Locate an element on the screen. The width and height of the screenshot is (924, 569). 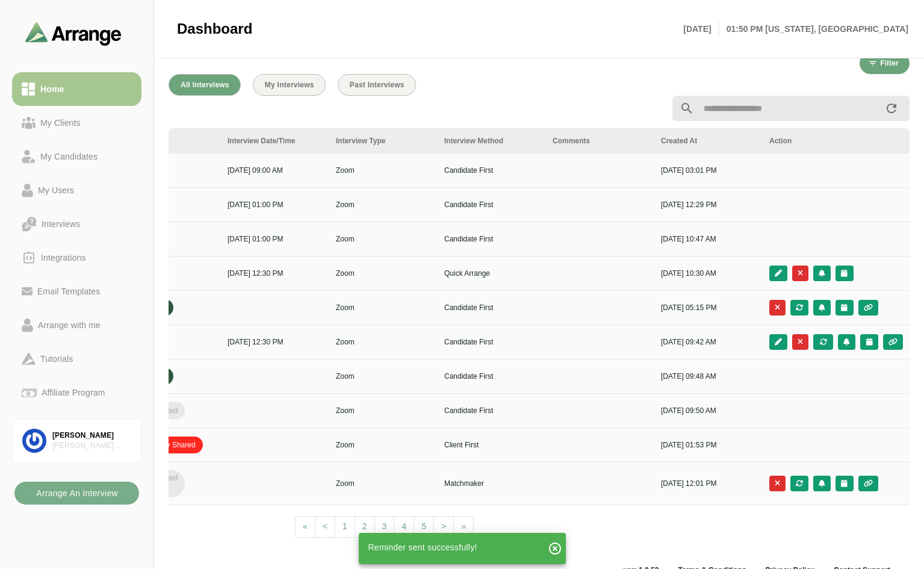
div: My Candidates is located at coordinates (69, 156).